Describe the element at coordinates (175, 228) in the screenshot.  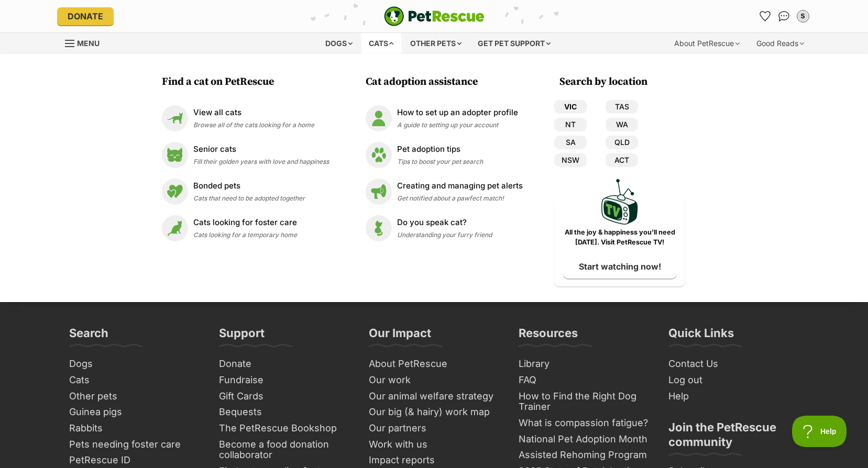
I see `img: Cats looking for foster care` at that location.